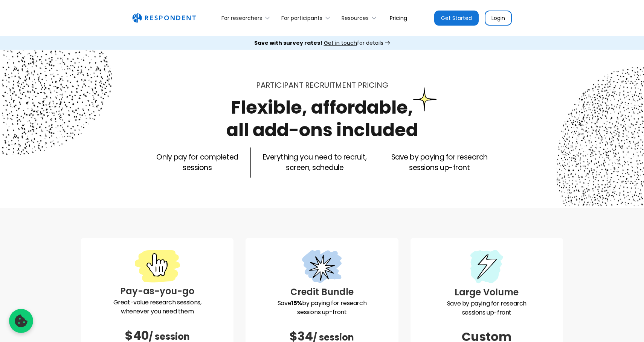 This screenshot has height=342, width=644. I want to click on p: Everything you need to recruit, screen, schedule, so click(315, 162).